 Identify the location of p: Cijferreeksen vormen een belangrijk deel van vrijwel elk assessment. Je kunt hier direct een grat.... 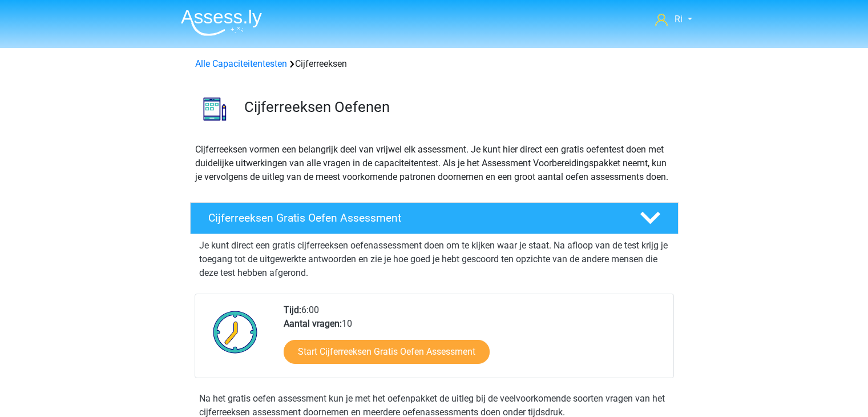
(435, 163).